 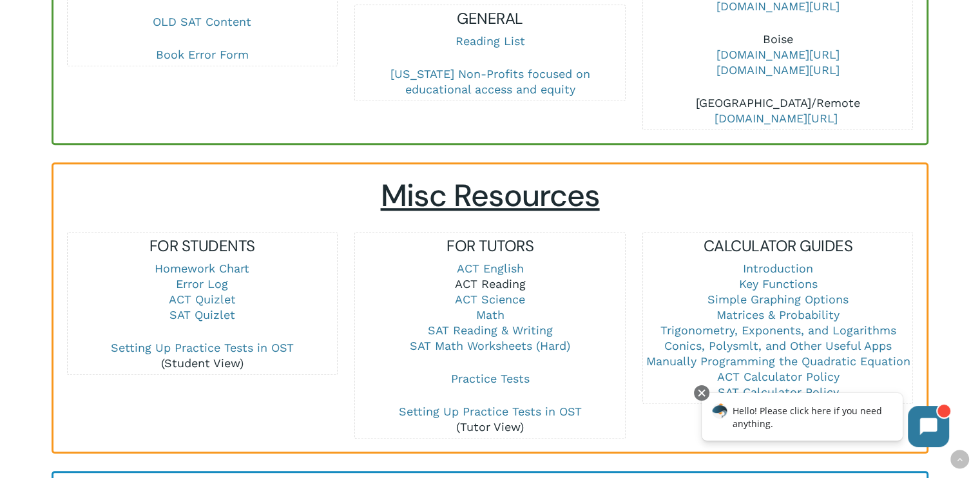 What do you see at coordinates (778, 376) in the screenshot?
I see `a: ACT Calculator Policy` at bounding box center [778, 376].